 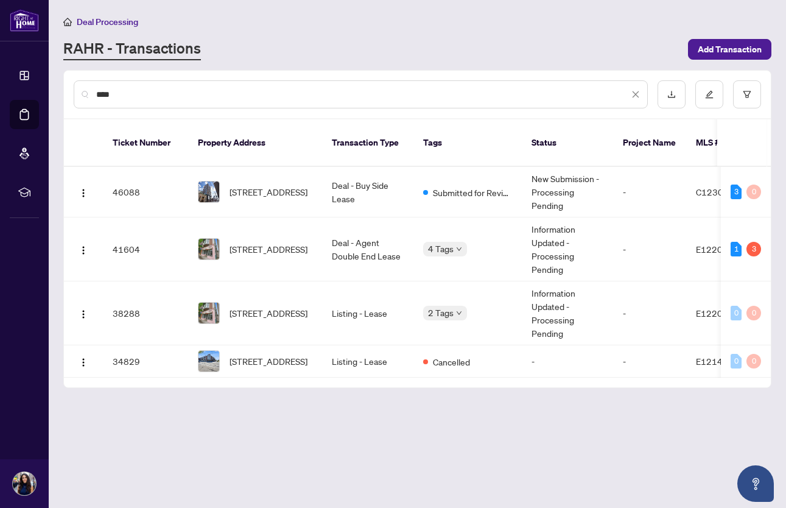 What do you see at coordinates (567, 143) in the screenshot?
I see `th: Status` at bounding box center [567, 143].